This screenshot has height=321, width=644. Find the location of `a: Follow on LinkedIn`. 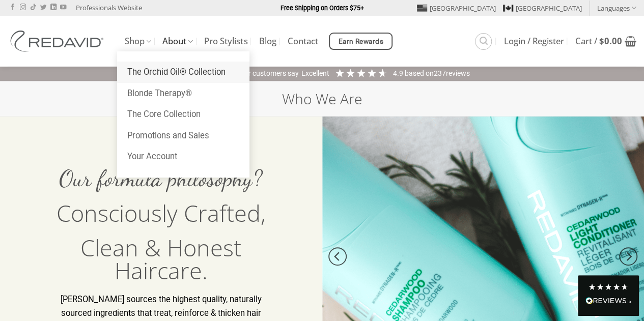

a: Follow on LinkedIn is located at coordinates (53, 7).